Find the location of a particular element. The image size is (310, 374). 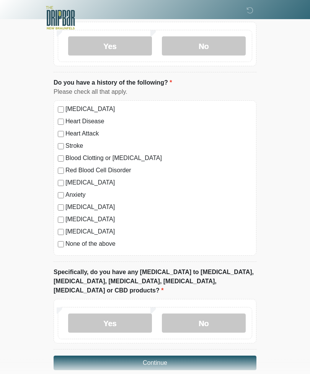

label: Heart Disease is located at coordinates (159, 122).